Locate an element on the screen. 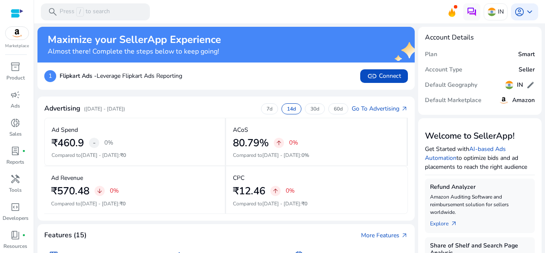 This screenshot has height=253, width=545. p: Product is located at coordinates (15, 78).